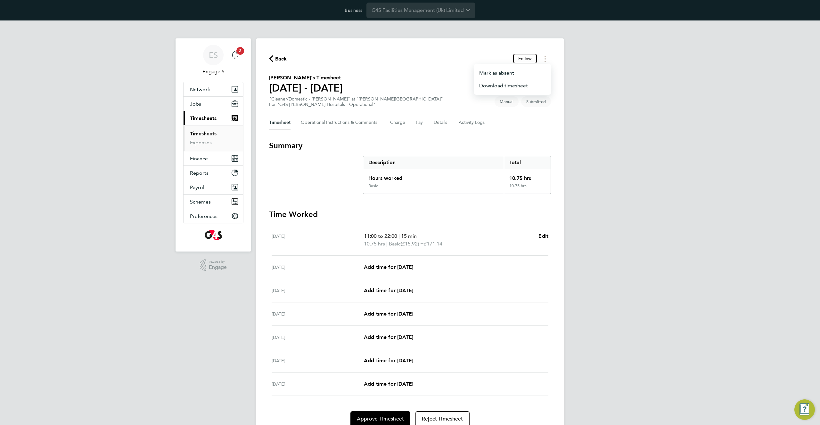  I want to click on button: Operational Instructions & Comments, so click(340, 123).